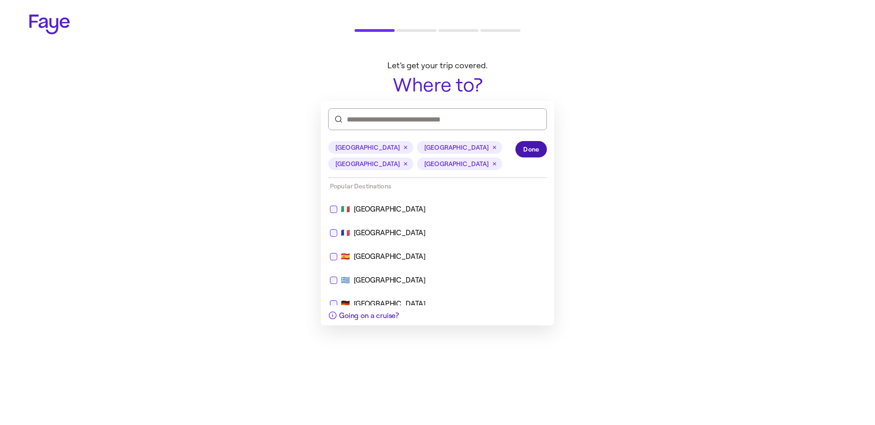  I want to click on span: Going on a cruise?, so click(369, 316).